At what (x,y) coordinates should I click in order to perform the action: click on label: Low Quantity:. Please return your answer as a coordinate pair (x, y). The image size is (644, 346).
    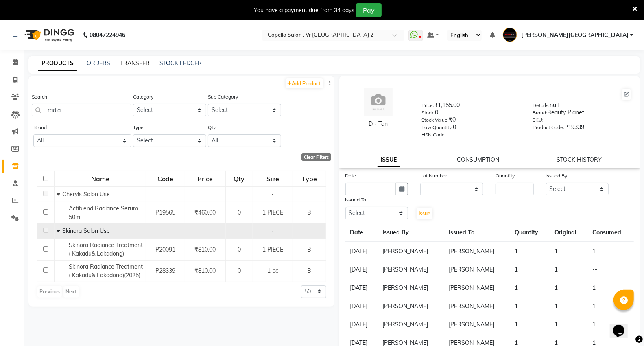
    Looking at the image, I should click on (437, 127).